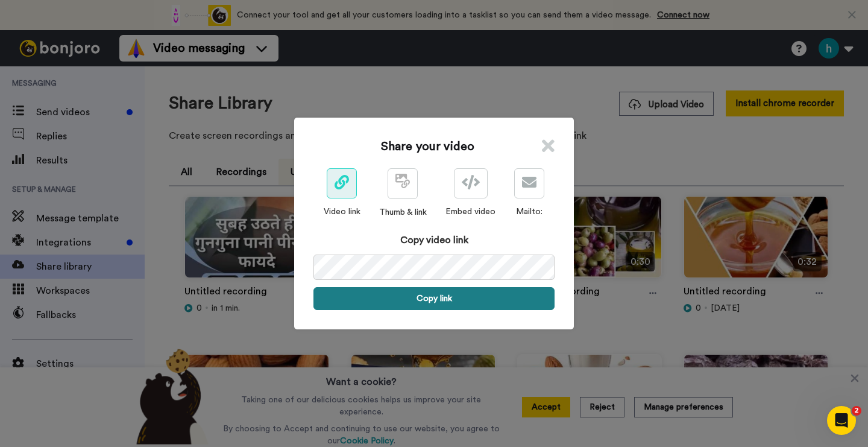 This screenshot has width=868, height=447. Describe the element at coordinates (470, 212) in the screenshot. I see `div: Embed video` at that location.